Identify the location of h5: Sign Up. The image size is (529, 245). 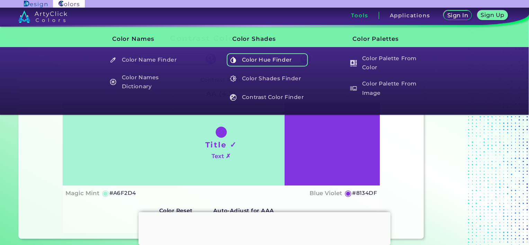
(492, 15).